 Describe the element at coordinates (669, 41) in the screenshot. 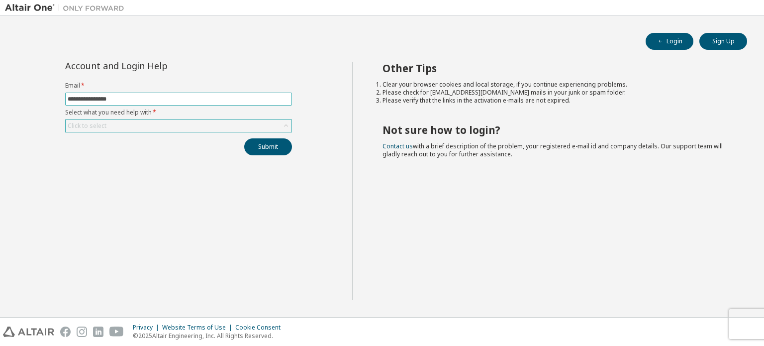

I see `button: Login` at that location.